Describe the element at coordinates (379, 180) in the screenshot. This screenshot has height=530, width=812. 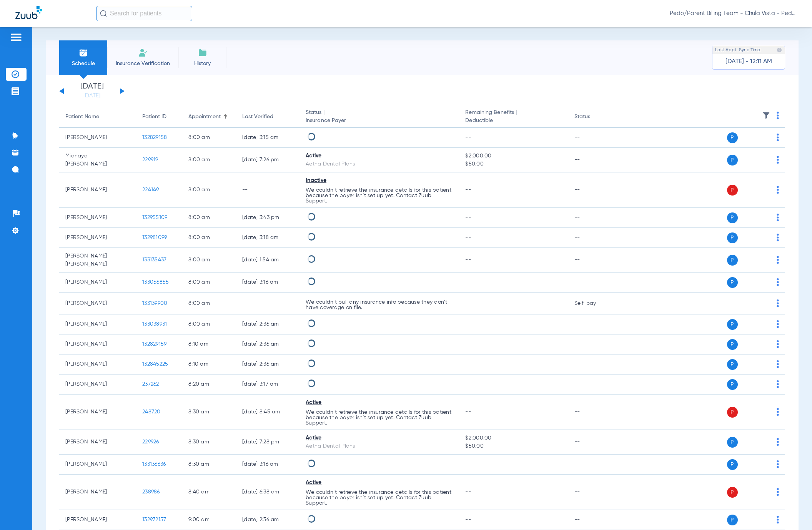
I see `div: Inactive` at that location.